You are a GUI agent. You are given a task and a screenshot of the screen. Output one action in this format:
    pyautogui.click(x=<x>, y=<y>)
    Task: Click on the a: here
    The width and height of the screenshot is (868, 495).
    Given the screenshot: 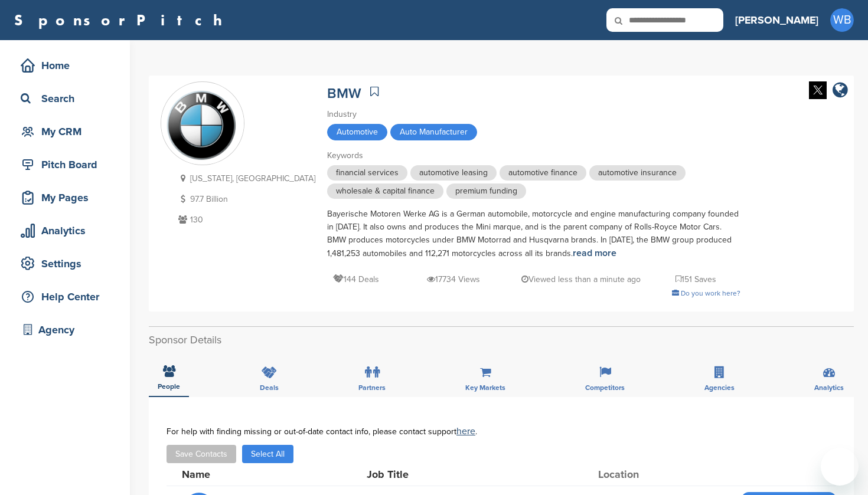 What is the action you would take?
    pyautogui.click(x=466, y=432)
    